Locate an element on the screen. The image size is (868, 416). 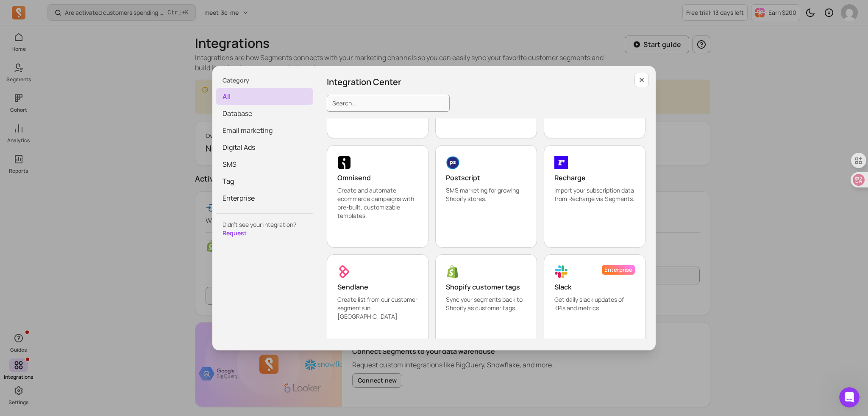
span: Email marketing is located at coordinates (265, 130).